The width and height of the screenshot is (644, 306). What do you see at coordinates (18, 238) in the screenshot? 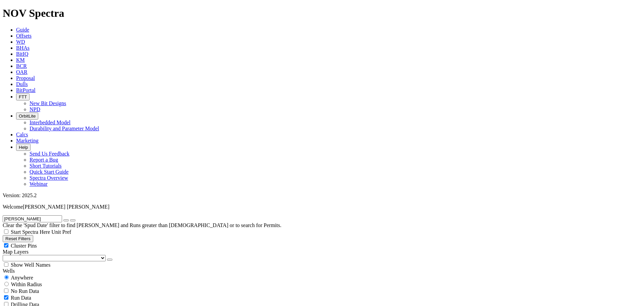
I see `button: Reset Filters` at bounding box center [18, 238].